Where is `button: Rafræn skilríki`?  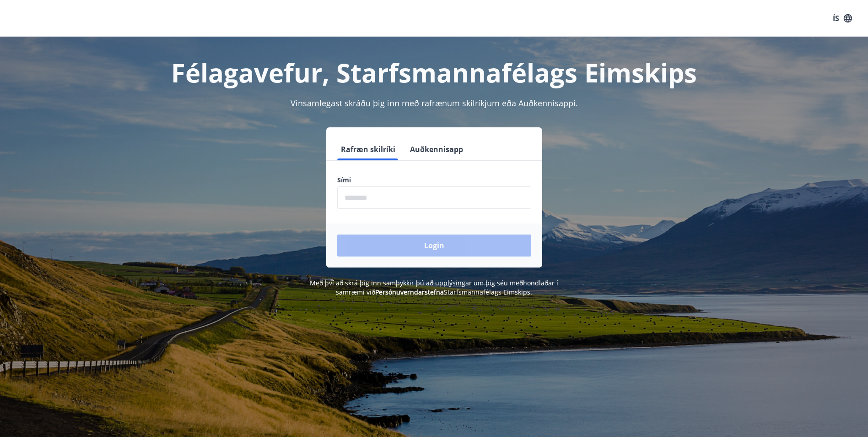
button: Rafræn skilríki is located at coordinates (368, 149).